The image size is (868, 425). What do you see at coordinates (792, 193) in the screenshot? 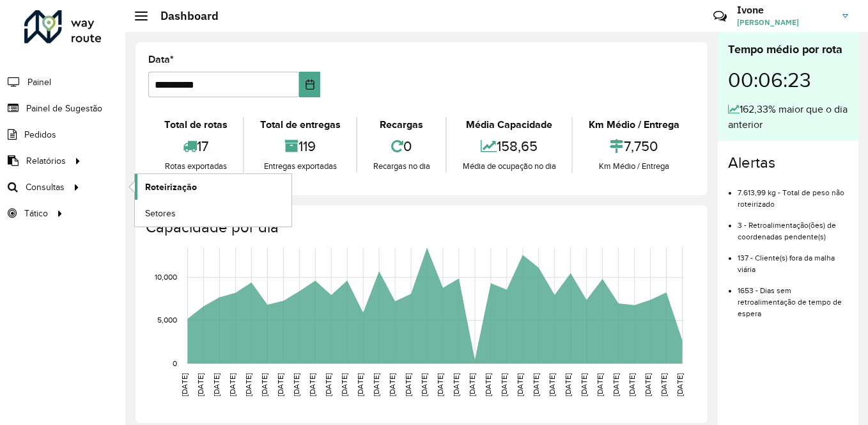
I see `li: 7.613,99 kg - Total de peso não roteirizado` at bounding box center [792, 193].